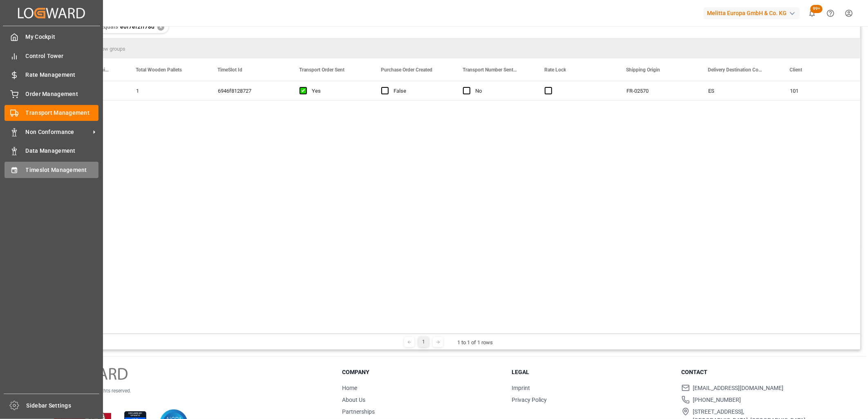  What do you see at coordinates (752, 13) in the screenshot?
I see `div: Melitta Europa GmbH & Co. KG` at bounding box center [752, 13].